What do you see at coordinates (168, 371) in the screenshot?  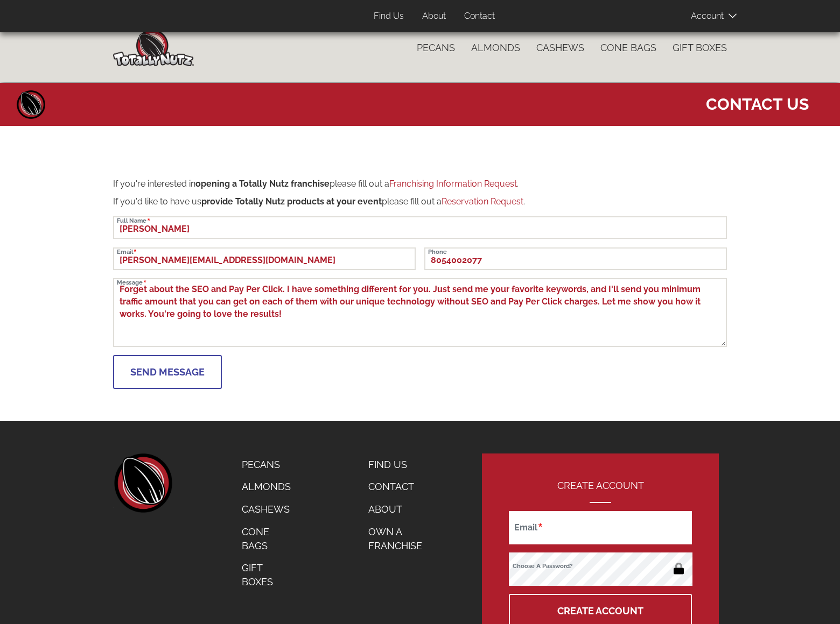 I see `button: Send Message` at bounding box center [168, 371].